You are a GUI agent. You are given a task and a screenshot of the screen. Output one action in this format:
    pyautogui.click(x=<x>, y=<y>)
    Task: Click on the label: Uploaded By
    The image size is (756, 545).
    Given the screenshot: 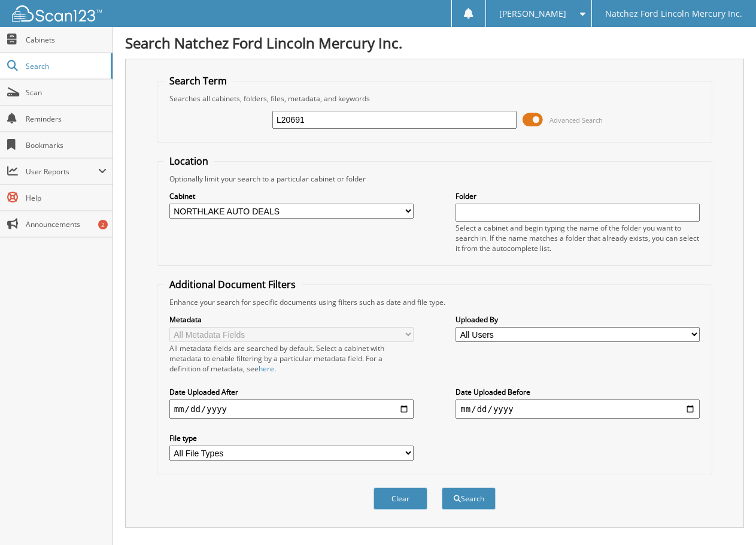 What is the action you would take?
    pyautogui.click(x=578, y=319)
    